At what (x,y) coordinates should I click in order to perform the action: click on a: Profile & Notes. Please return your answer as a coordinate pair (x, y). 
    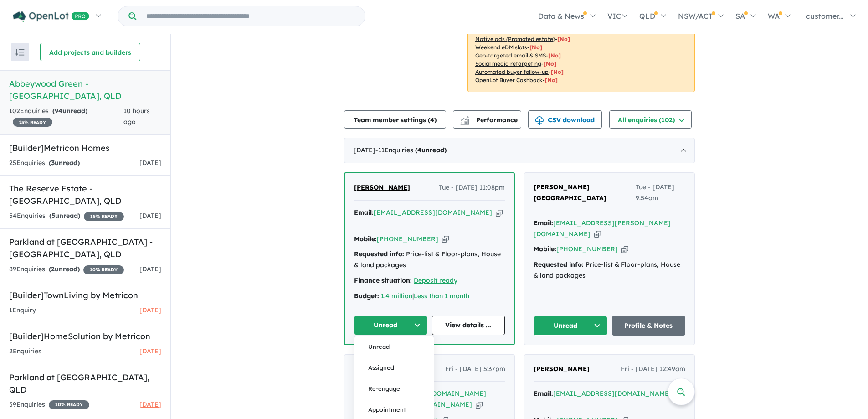
    Looking at the image, I should click on (649, 325).